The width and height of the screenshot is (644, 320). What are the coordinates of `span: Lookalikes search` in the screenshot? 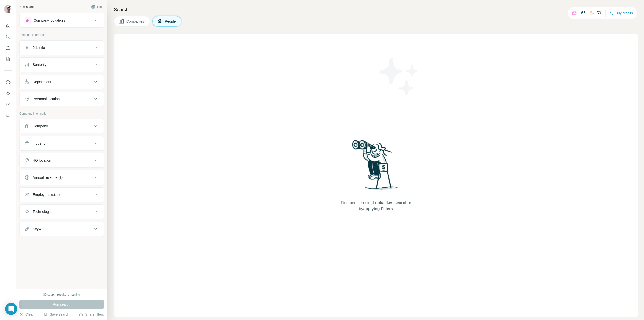 It's located at (390, 202).